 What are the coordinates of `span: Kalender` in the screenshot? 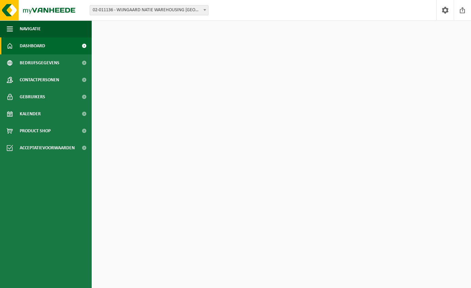 It's located at (30, 114).